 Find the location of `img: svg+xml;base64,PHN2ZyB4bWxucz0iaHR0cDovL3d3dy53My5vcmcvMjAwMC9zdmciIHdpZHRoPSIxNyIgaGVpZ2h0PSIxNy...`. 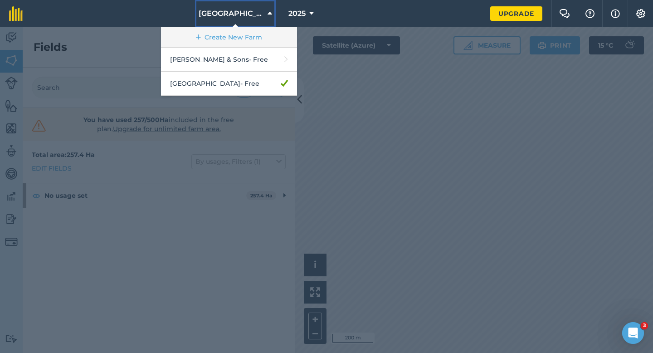

img: svg+xml;base64,PHN2ZyB4bWxucz0iaHR0cDovL3d3dy53My5vcmcvMjAwMC9zdmciIHdpZHRoPSIxNyIgaGVpZ2h0PSIxNy... is located at coordinates (616, 14).